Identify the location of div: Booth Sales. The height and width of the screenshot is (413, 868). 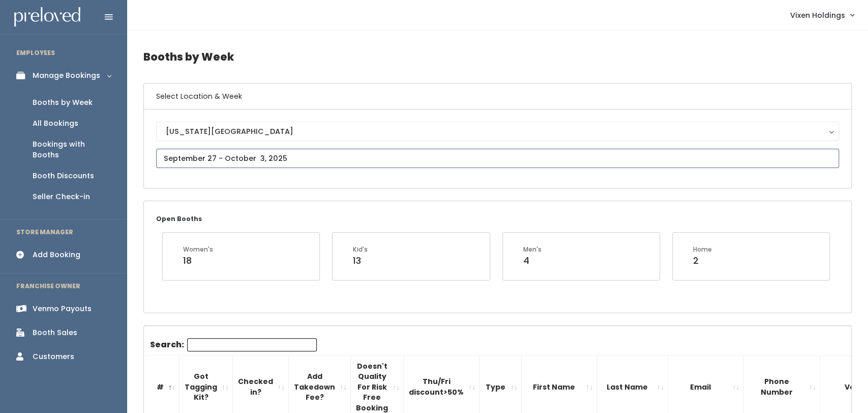
(55, 333).